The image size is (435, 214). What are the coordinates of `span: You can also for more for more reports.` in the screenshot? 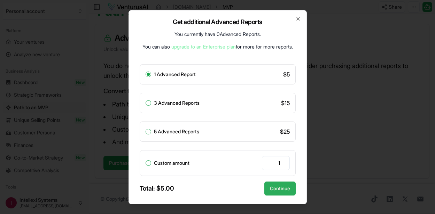 It's located at (218, 46).